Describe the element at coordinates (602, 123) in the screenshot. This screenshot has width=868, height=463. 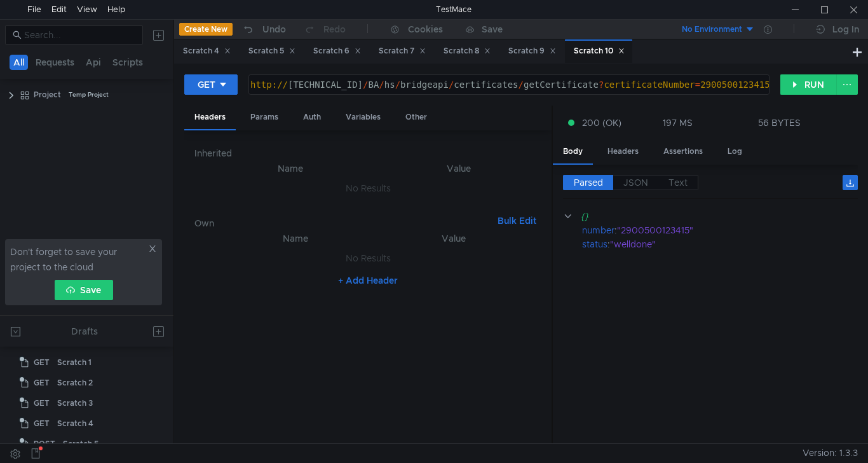
I see `span: 200 (OK)` at that location.